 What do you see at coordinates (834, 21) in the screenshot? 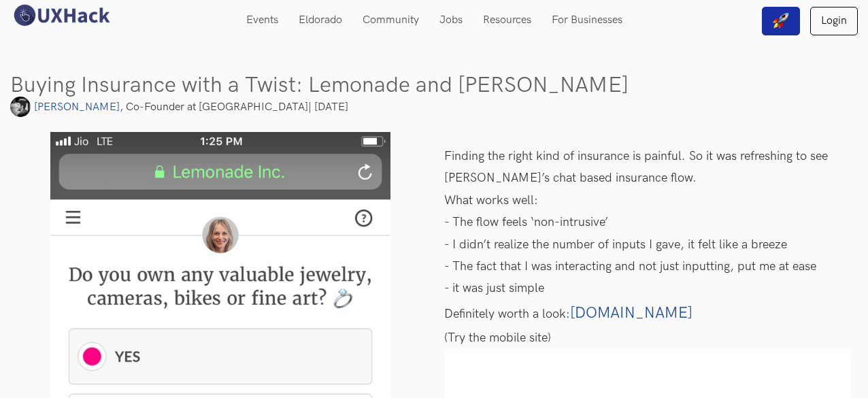
I see `a: Login` at bounding box center [834, 21].